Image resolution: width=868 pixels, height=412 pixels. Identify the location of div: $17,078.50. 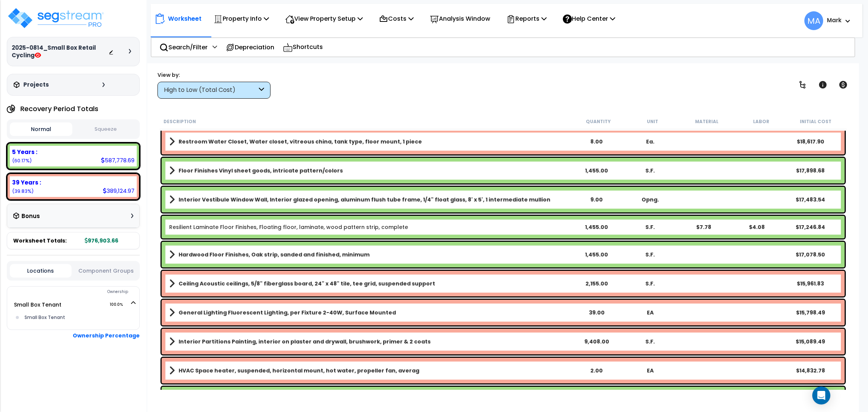
(811, 254).